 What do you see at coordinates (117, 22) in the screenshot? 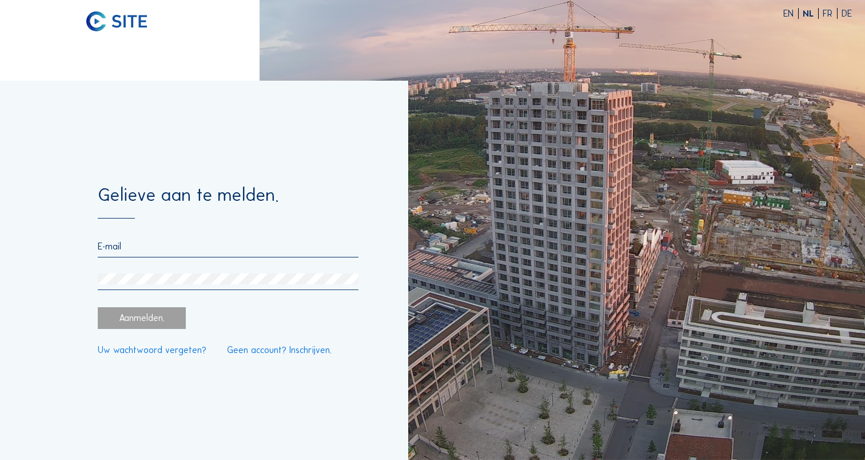
I see `img: C-SITE logo` at bounding box center [117, 22].